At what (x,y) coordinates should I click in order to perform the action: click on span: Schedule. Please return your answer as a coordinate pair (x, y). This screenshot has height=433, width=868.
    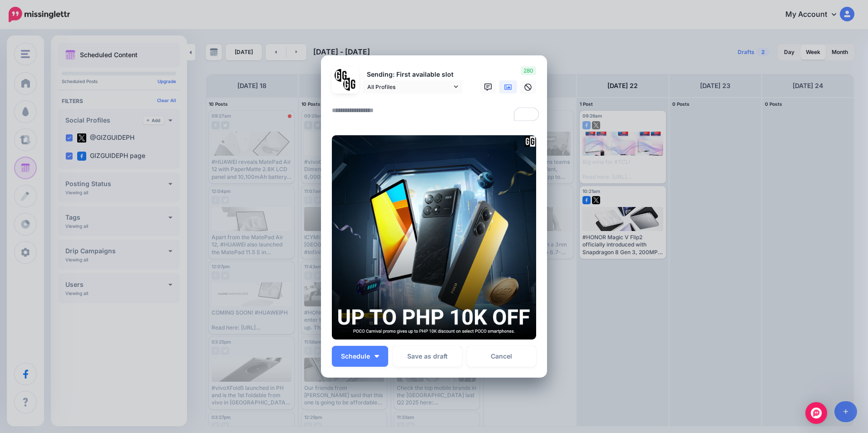
    Looking at the image, I should click on (355, 356).